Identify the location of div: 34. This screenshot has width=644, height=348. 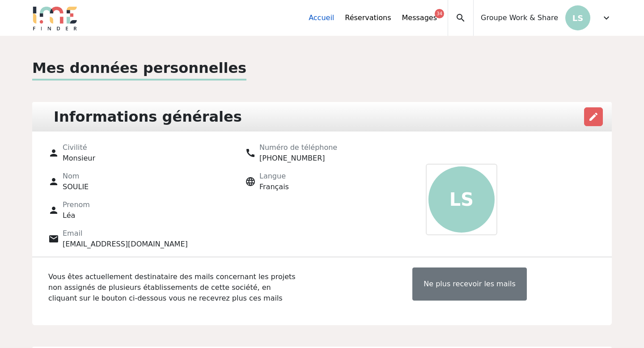
(440, 14).